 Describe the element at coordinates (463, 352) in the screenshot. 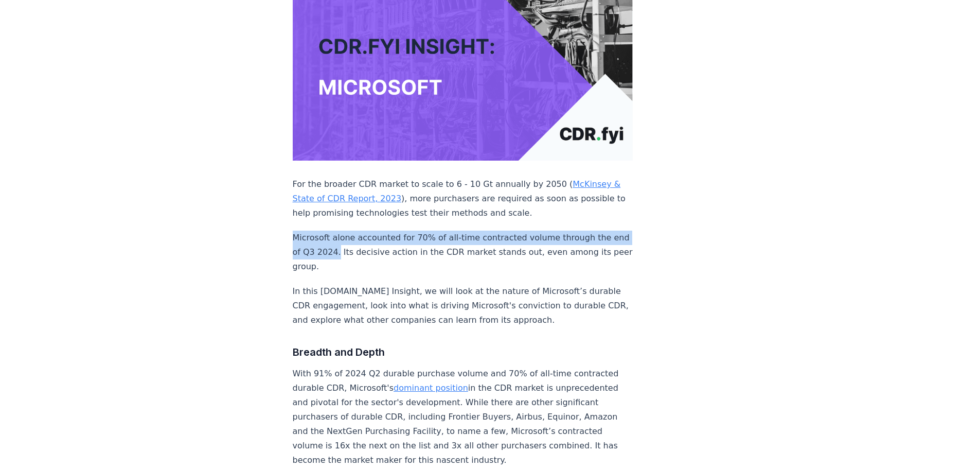

I see `h3: Breadth and Depth` at that location.